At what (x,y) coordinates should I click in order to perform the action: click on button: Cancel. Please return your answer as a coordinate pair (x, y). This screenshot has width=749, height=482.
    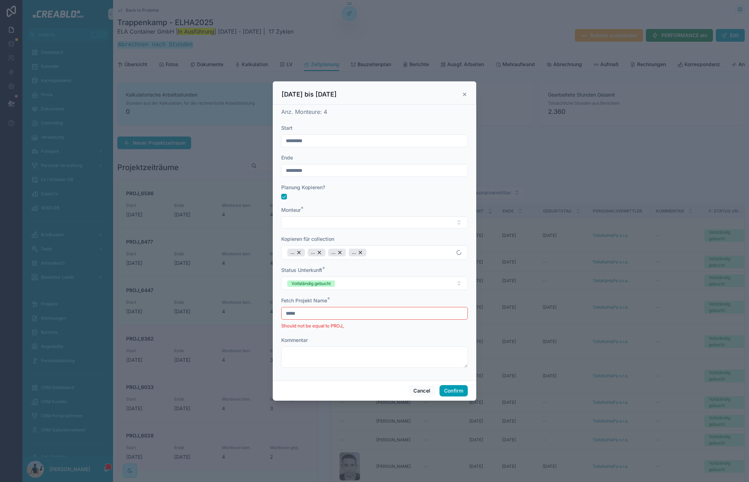
    Looking at the image, I should click on (422, 391).